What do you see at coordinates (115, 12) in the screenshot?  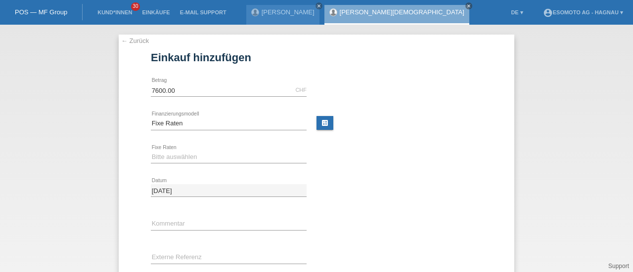 I see `a: Kund*innen` at bounding box center [115, 12].